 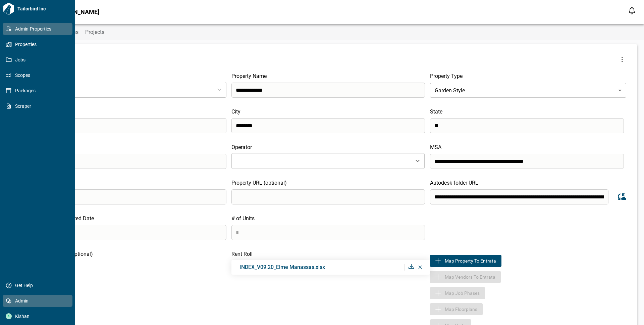 What do you see at coordinates (249, 76) in the screenshot?
I see `span: Property Name` at bounding box center [249, 76].